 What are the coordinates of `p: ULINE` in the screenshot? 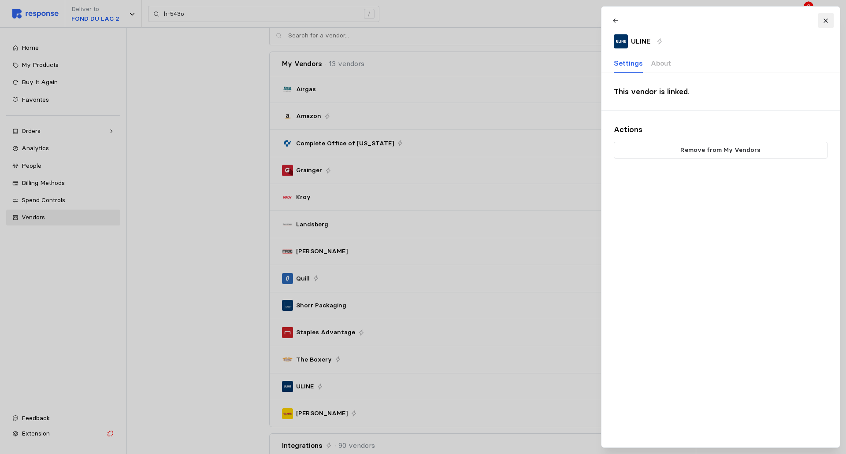 It's located at (640, 41).